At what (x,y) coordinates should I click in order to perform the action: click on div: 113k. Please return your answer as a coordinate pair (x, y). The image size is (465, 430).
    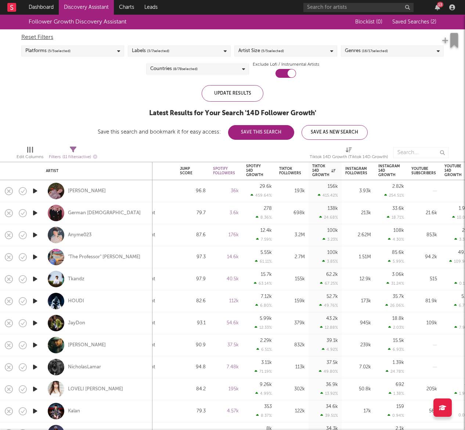
    Looking at the image, I should click on (292, 368).